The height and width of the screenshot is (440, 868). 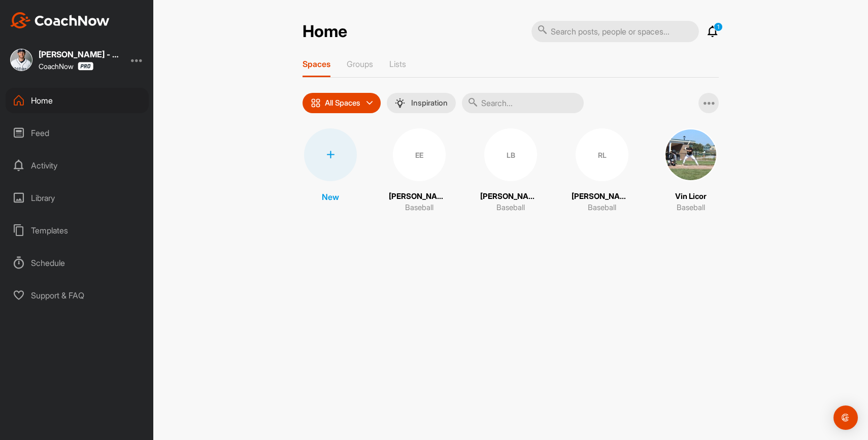 What do you see at coordinates (22, 60) in the screenshot?
I see `img: square_b50b587cef808b9622dd9350b879fdfa.jpg` at bounding box center [22, 60].